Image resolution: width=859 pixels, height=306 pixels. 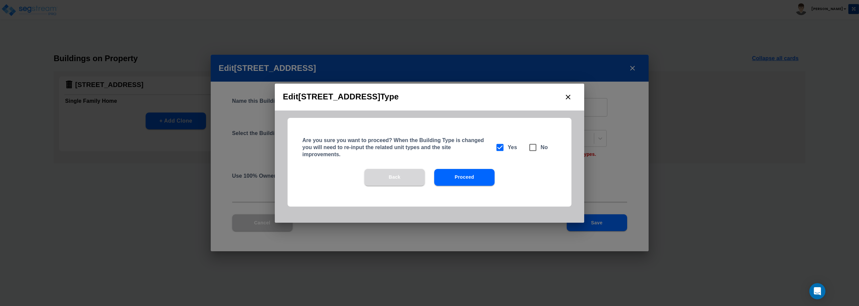 I want to click on h6: Yes, so click(x=512, y=147).